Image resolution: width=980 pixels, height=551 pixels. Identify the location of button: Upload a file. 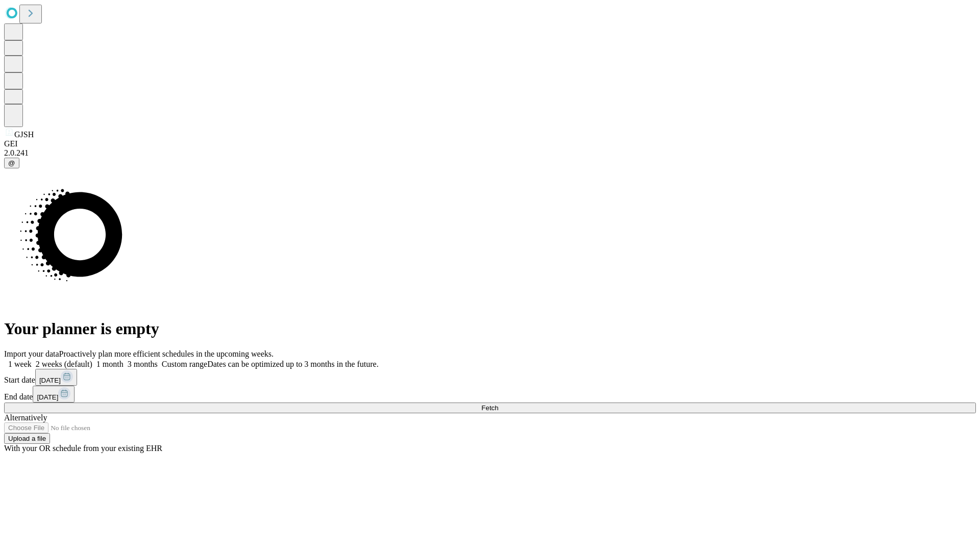
(27, 438).